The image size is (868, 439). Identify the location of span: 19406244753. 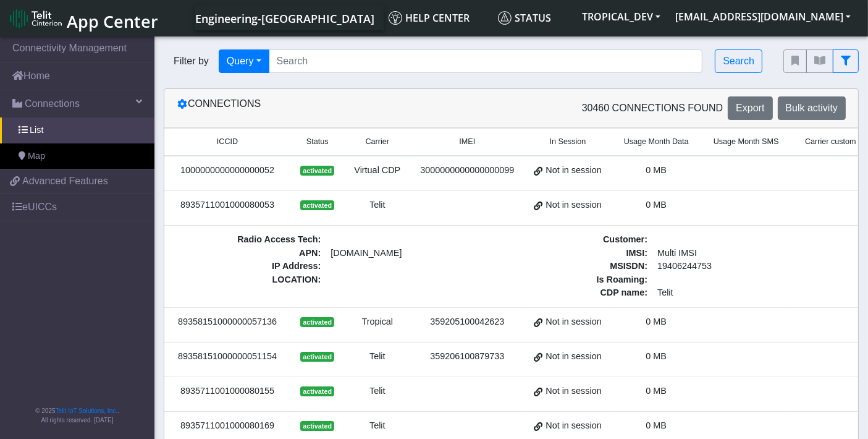
(729, 267).